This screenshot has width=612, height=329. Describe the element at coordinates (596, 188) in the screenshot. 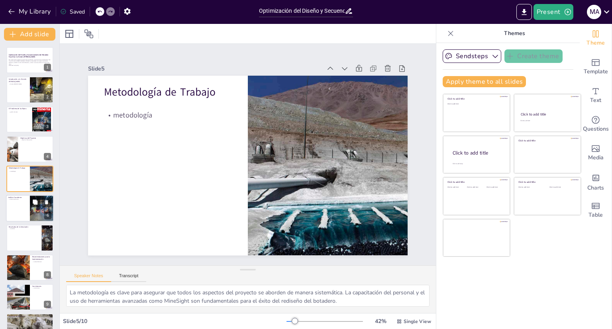

I see `span: Charts` at that location.